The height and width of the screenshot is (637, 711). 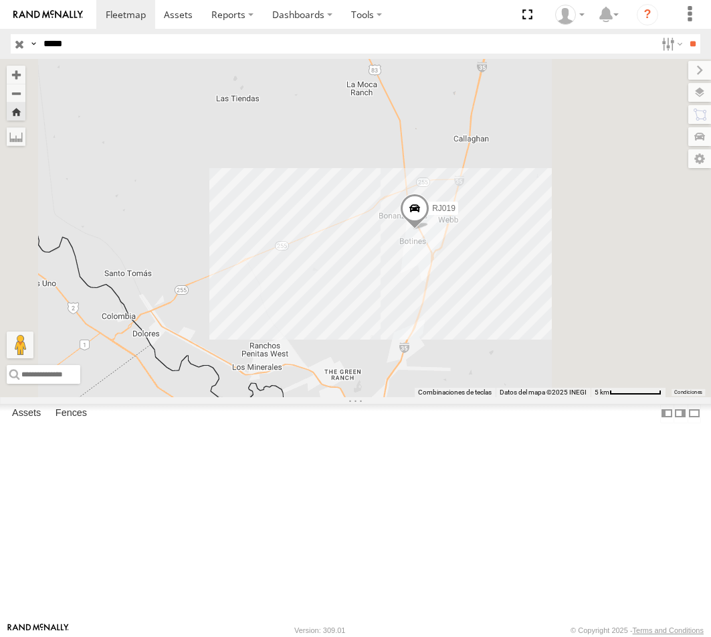 I want to click on label: Map Settings, so click(x=700, y=159).